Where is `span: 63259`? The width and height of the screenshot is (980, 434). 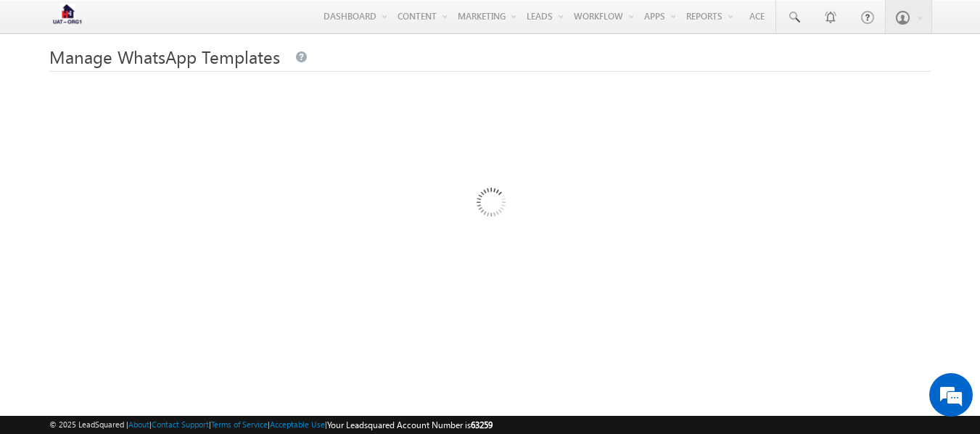 span: 63259 is located at coordinates (481, 425).